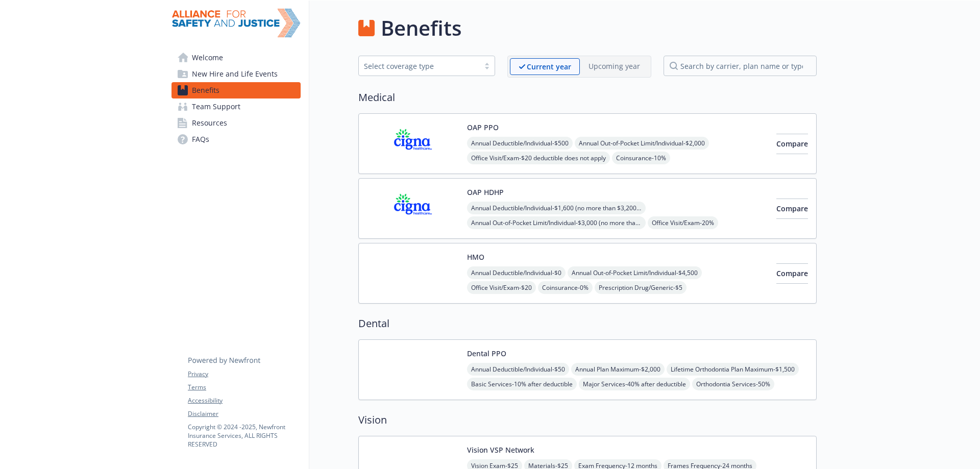 The height and width of the screenshot is (469, 980). I want to click on span: Coinsurance - 0%, so click(565, 287).